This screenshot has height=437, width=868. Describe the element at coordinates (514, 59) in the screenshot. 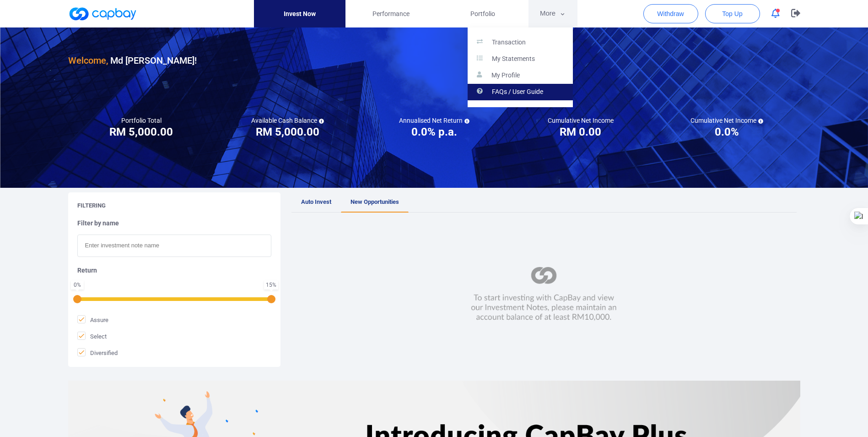

I see `p: My Statements` at that location.